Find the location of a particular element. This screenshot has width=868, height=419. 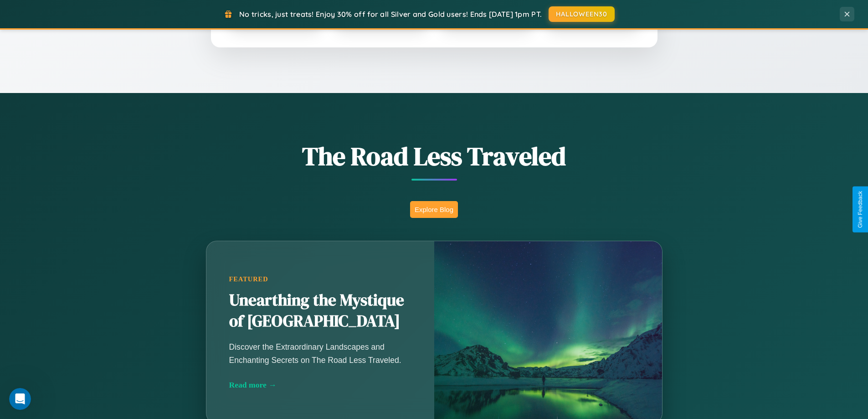

div: Featured is located at coordinates (320, 279).